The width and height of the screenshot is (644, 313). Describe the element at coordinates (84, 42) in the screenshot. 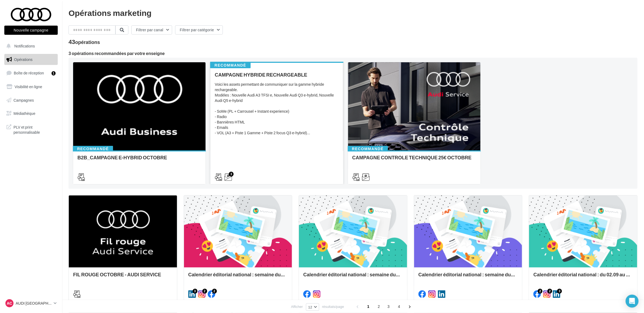

I see `div: 43` at that location.